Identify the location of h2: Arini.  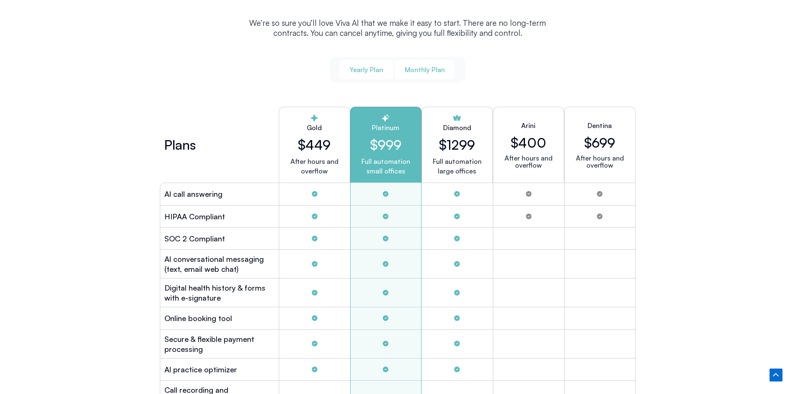
(529, 126).